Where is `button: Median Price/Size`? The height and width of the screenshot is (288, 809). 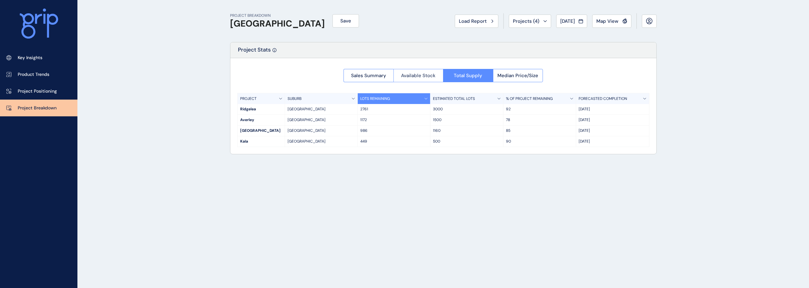
button: Median Price/Size is located at coordinates (518, 76).